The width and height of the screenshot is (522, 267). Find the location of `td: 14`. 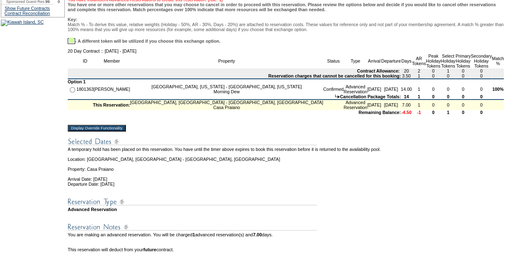

td: 14 is located at coordinates (406, 97).